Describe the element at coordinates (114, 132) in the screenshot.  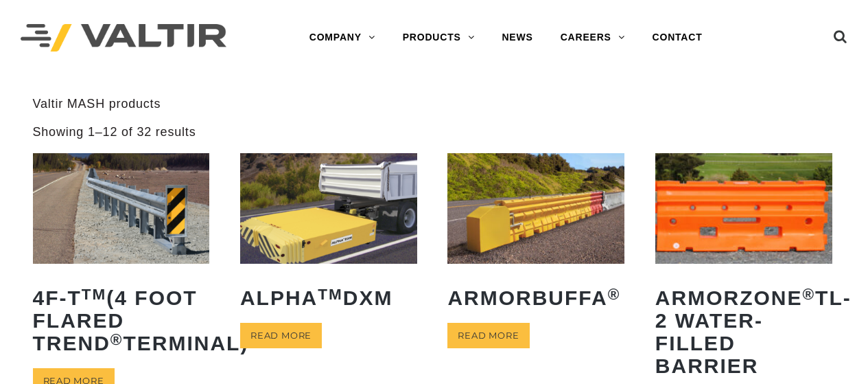
I see `p: Showing 1–12 of 32 results` at that location.